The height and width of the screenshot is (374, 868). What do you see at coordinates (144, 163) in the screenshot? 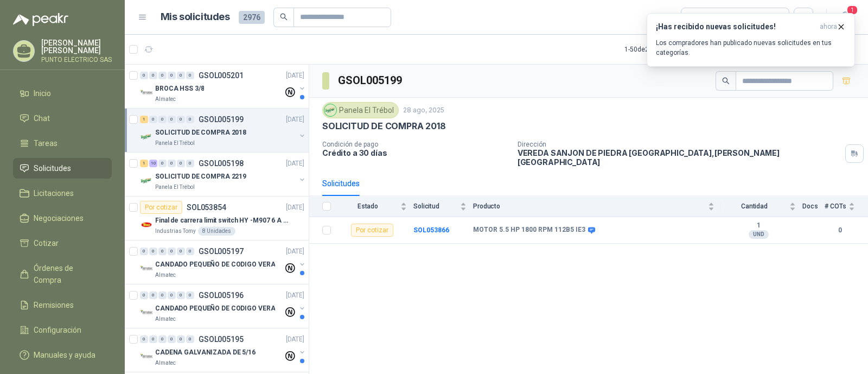
I see `div: 1` at bounding box center [144, 163].